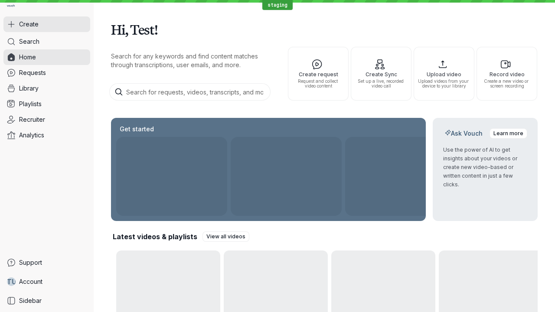 The image size is (555, 312). What do you see at coordinates (31, 282) in the screenshot?
I see `span: Account` at bounding box center [31, 282].